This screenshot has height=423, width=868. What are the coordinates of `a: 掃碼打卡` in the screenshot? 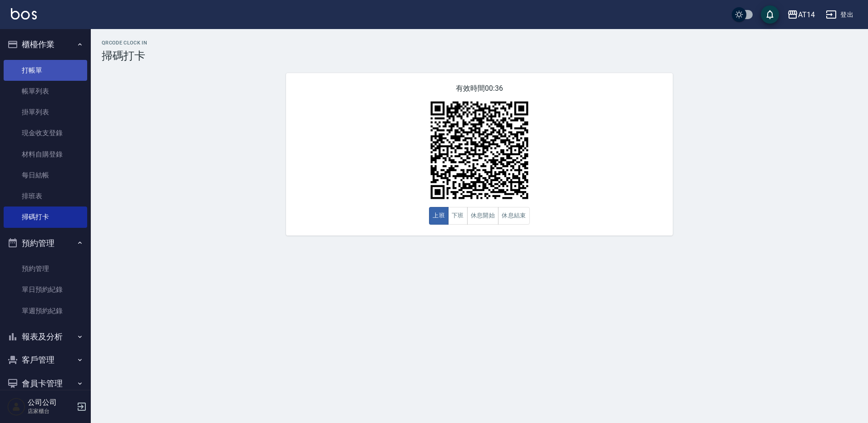 It's located at (46, 217).